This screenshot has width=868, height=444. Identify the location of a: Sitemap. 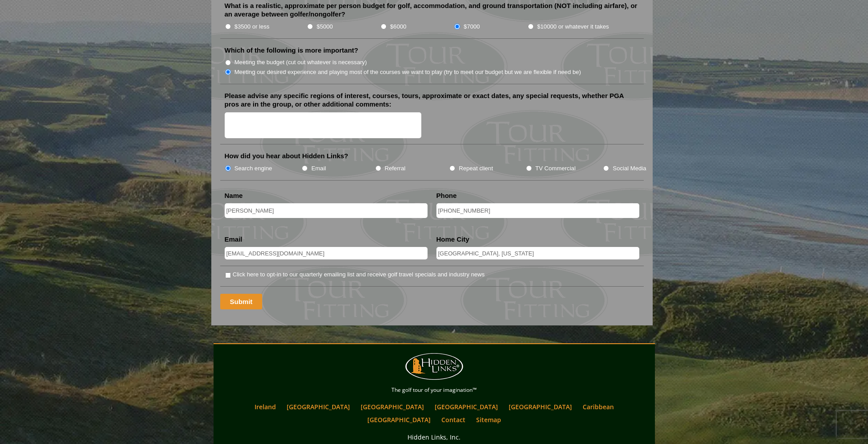
(488, 420).